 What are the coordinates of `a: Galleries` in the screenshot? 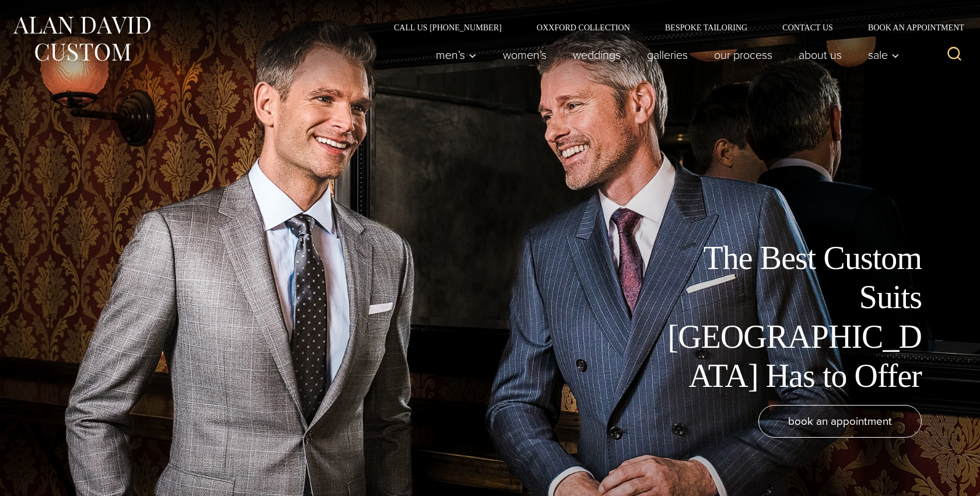 It's located at (667, 55).